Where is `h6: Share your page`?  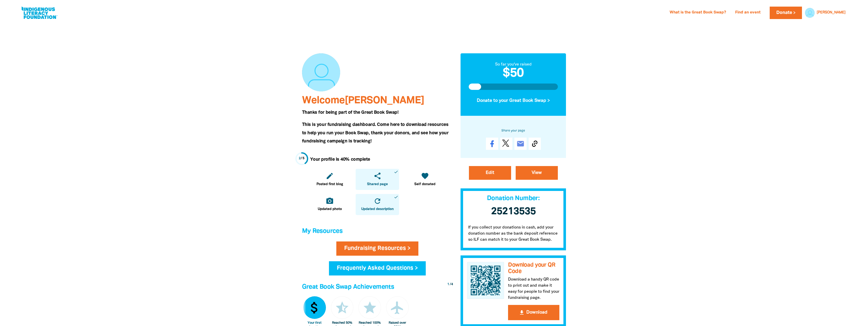 h6: Share your page is located at coordinates (514, 131).